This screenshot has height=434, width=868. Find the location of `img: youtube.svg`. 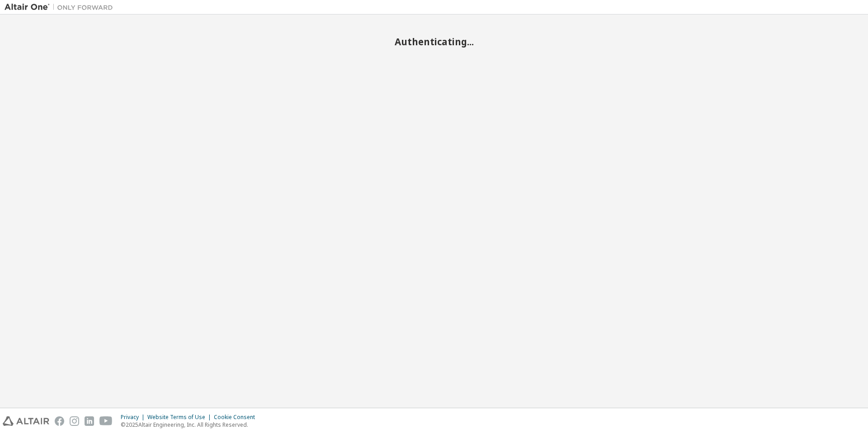

img: youtube.svg is located at coordinates (105, 421).